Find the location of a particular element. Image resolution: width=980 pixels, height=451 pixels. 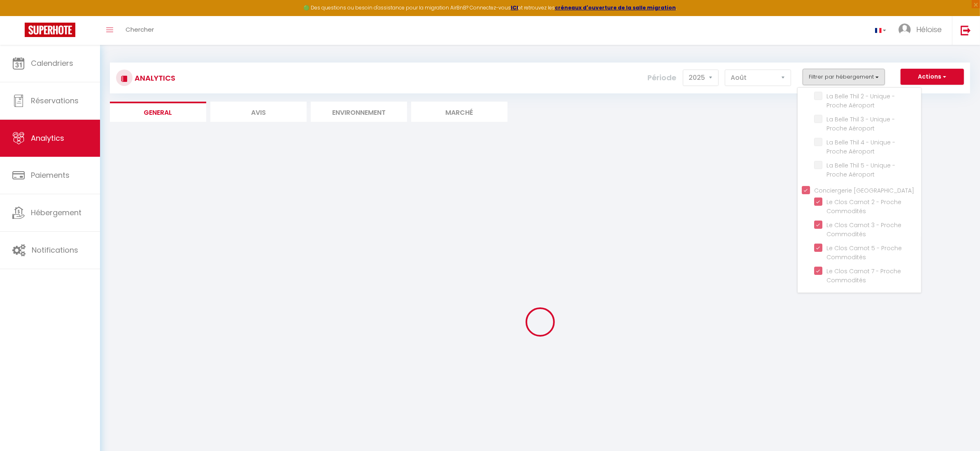

span: Le Clos Carnot 7 - Proche Commodités is located at coordinates (864, 276).